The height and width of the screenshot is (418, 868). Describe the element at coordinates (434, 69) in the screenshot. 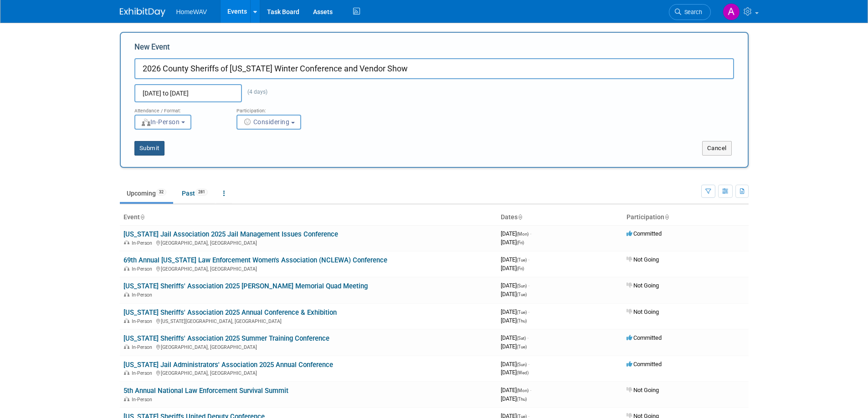

I see `input: Name of Trade Show / Conference` at that location.